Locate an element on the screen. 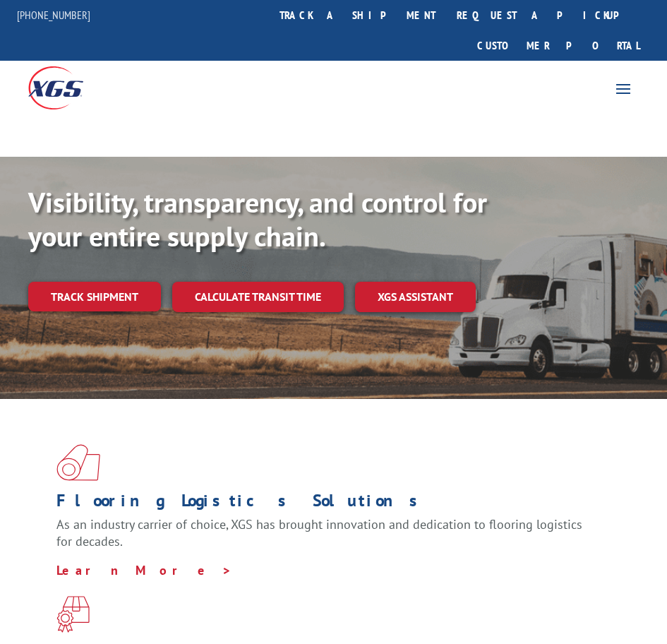  img: xgs-icon-total-supply-chain-intelligence-red is located at coordinates (79, 463).